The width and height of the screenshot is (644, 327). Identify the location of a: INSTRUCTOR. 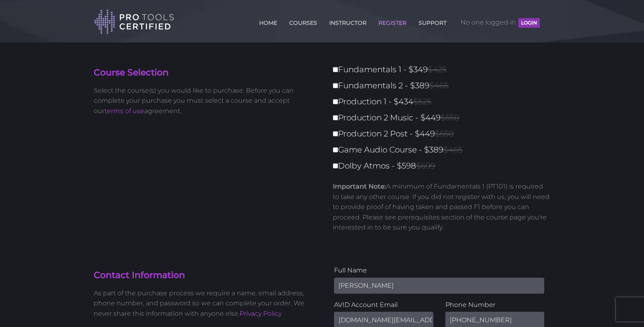
(348, 21).